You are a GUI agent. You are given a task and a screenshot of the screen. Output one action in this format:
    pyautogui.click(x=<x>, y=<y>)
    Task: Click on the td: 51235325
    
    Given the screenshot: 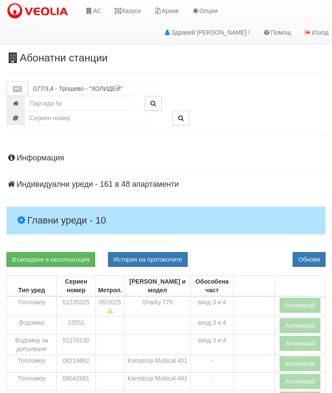 What is the action you would take?
    pyautogui.click(x=76, y=307)
    